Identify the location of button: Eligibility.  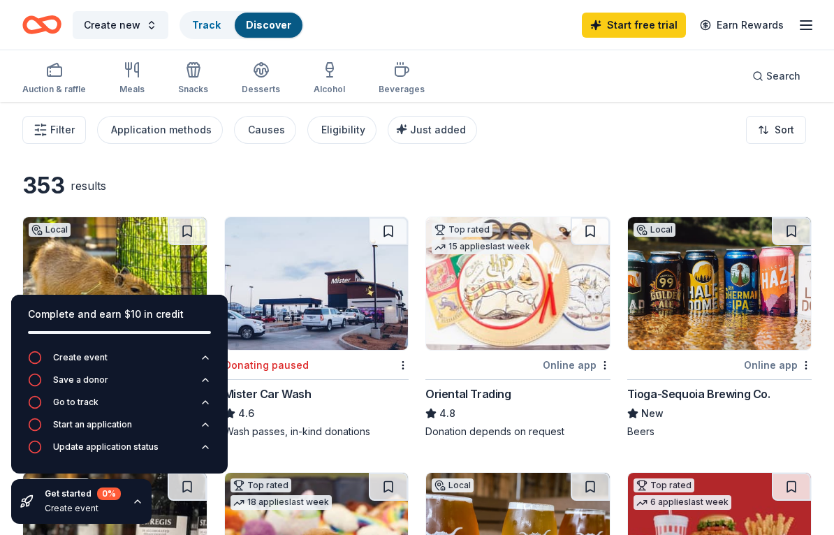
(342, 130).